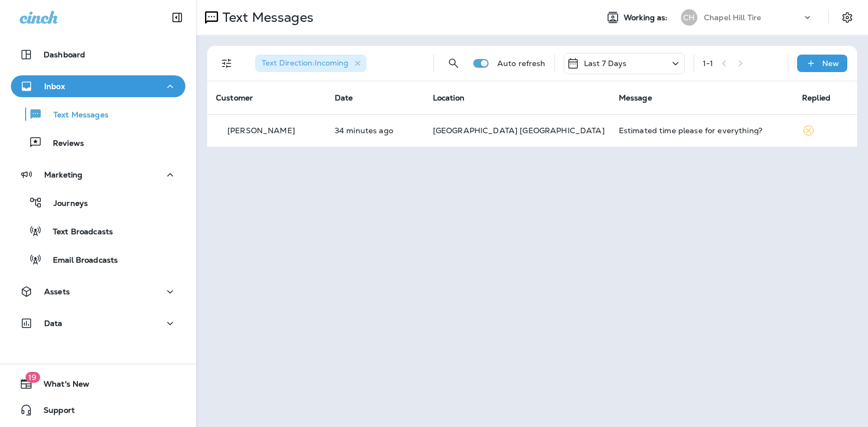 The height and width of the screenshot is (427, 868). I want to click on button: Assets, so click(98, 292).